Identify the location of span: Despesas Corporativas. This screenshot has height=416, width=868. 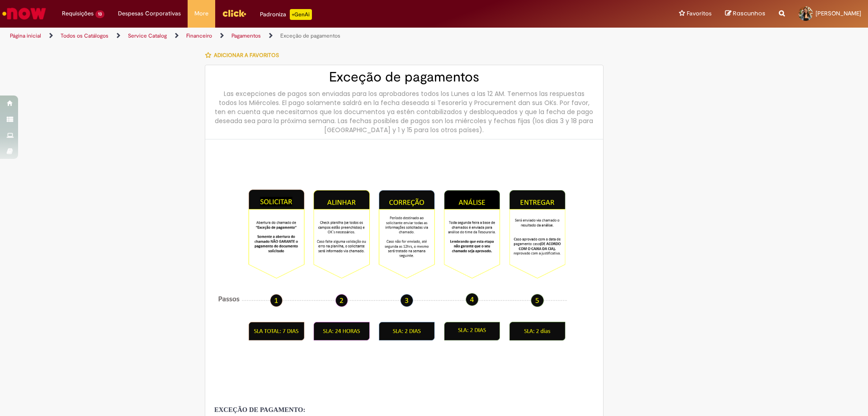
(149, 13).